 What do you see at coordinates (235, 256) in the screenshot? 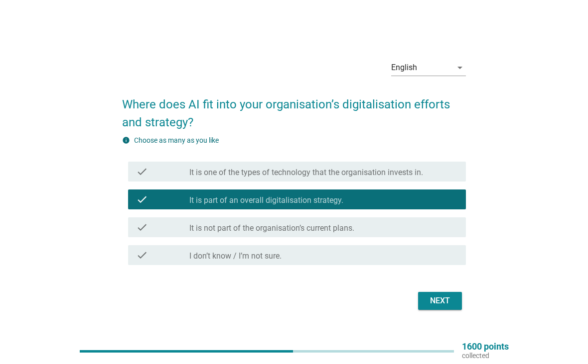
I see `label: I don’t know / I’m not sure.` at bounding box center [235, 256].